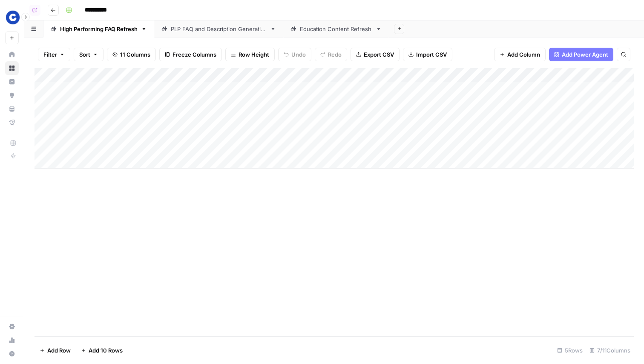 The height and width of the screenshot is (364, 644). Describe the element at coordinates (102, 350) in the screenshot. I see `button: Add 10 Rows` at that location.